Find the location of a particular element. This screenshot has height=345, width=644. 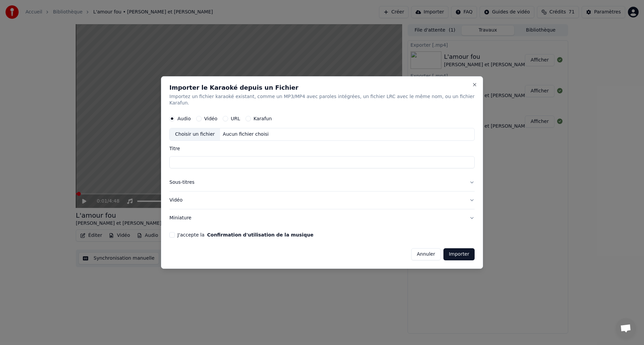

label: J'accepte la is located at coordinates (245, 235).